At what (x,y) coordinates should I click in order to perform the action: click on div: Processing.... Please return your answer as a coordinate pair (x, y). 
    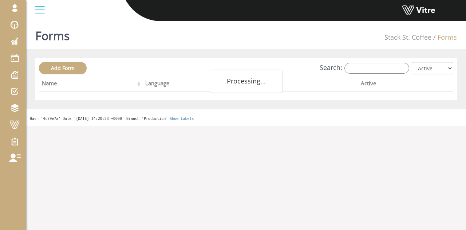
    Looking at the image, I should click on (246, 81).